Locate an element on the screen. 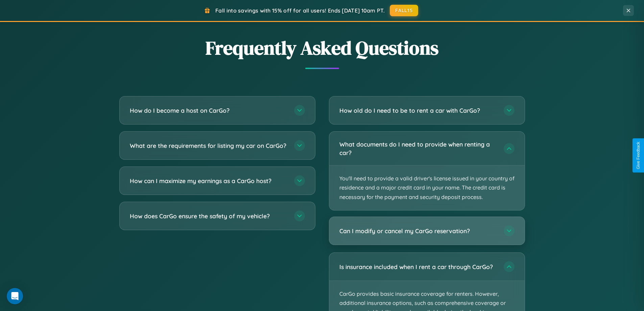 The image size is (644, 311). h3: How does CarGo ensure the safety of my vehicle? is located at coordinates (208, 216).